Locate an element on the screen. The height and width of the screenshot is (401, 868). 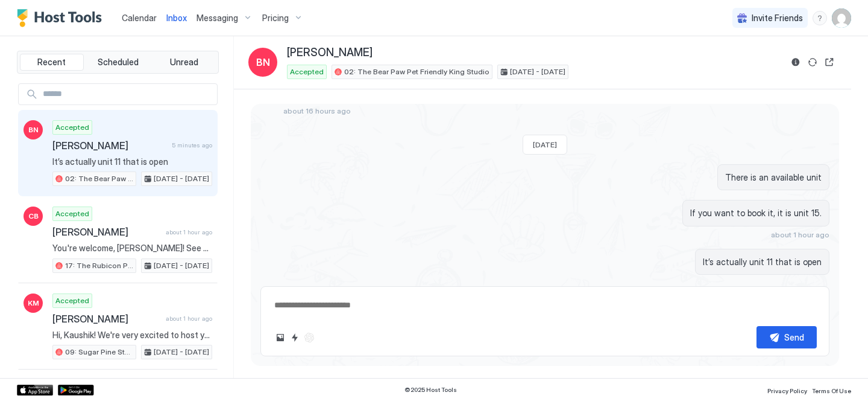
button: Recent is located at coordinates (52, 62).